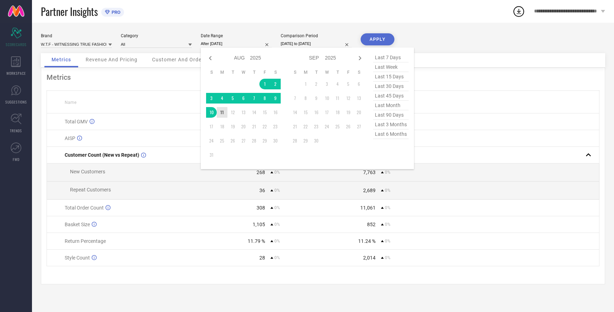 The width and height of the screenshot is (614, 312). I want to click on span: WORKSPACE, so click(16, 73).